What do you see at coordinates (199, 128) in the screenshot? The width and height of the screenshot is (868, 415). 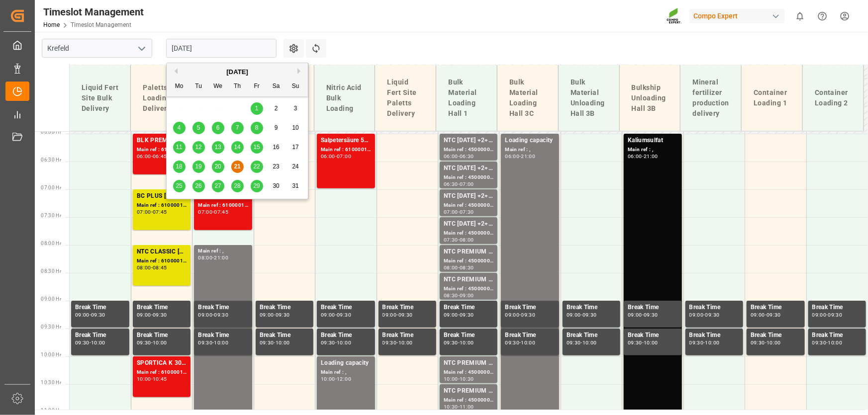 I see `div: Choose Tuesday, August 5th, 2025` at bounding box center [199, 128].